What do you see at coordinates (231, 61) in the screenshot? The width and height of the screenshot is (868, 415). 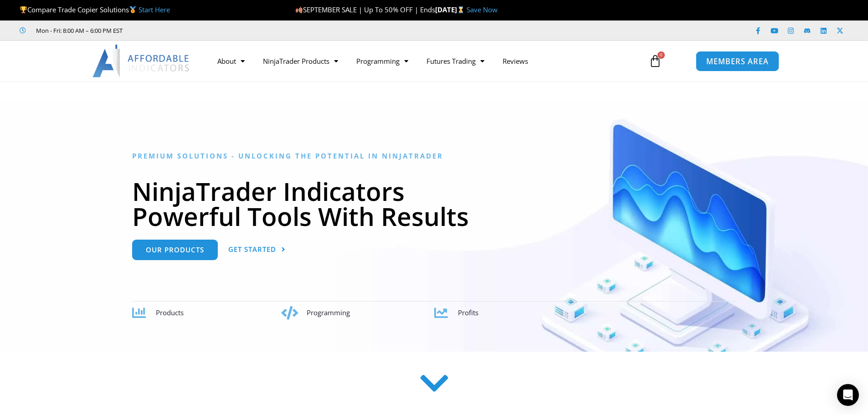 I see `a: About` at bounding box center [231, 61].